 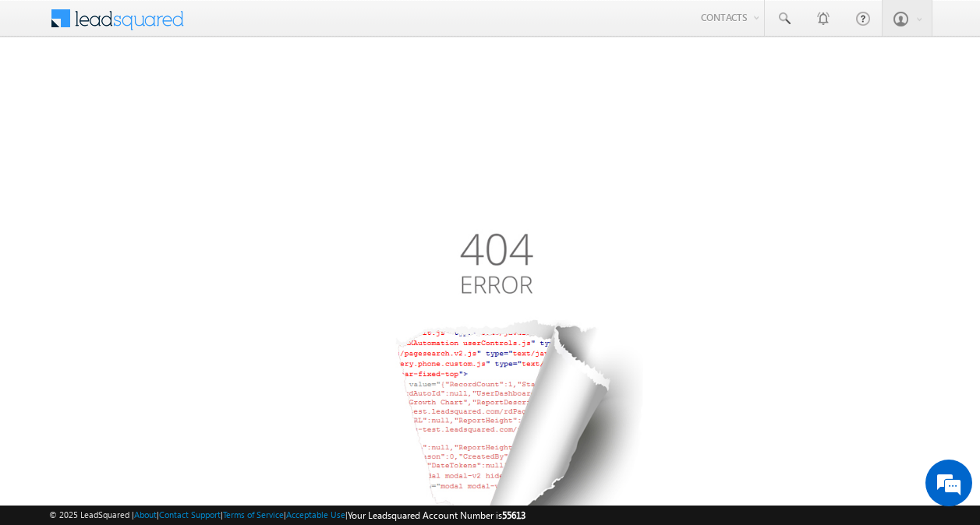 What do you see at coordinates (436, 515) in the screenshot?
I see `span: Your Leadsquared Account Number is` at bounding box center [436, 515].